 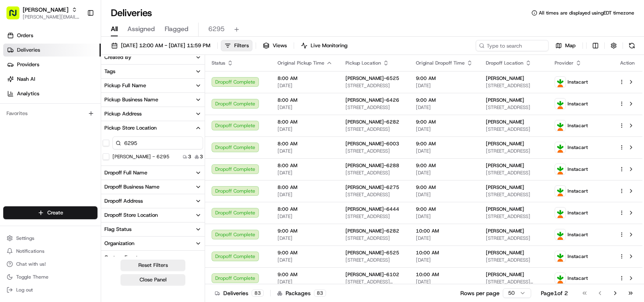 I want to click on button: Tags, so click(x=153, y=72).